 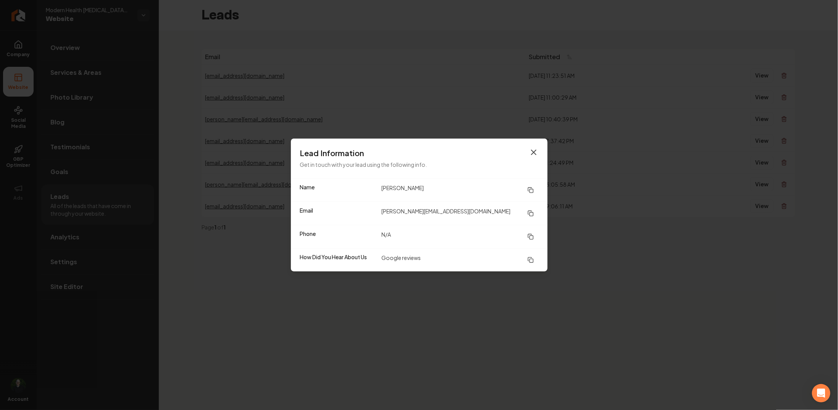 I want to click on dd: N/A, so click(x=460, y=237).